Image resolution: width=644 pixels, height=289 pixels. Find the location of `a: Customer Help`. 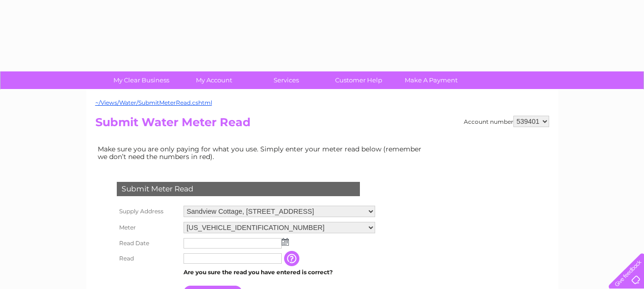

a: Customer Help is located at coordinates (358, 80).